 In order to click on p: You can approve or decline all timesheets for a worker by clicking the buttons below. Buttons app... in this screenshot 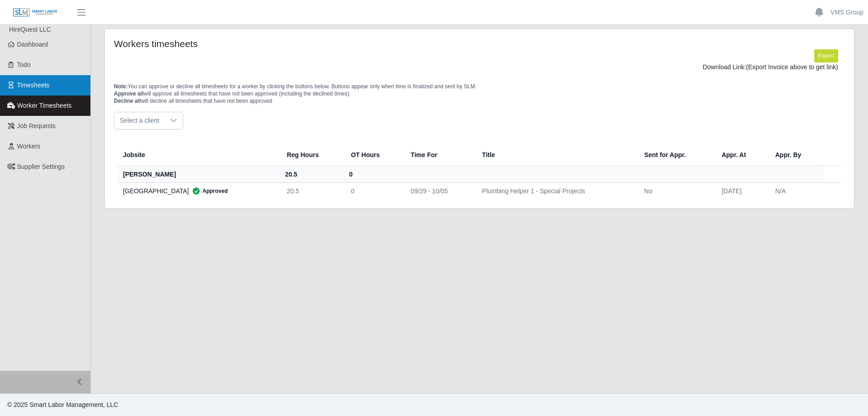, I will do `click(479, 93)`.